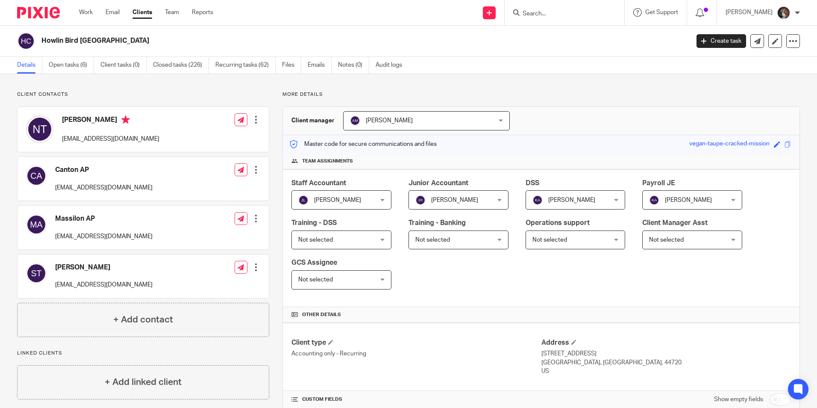  Describe the element at coordinates (203, 12) in the screenshot. I see `a: Reports` at that location.